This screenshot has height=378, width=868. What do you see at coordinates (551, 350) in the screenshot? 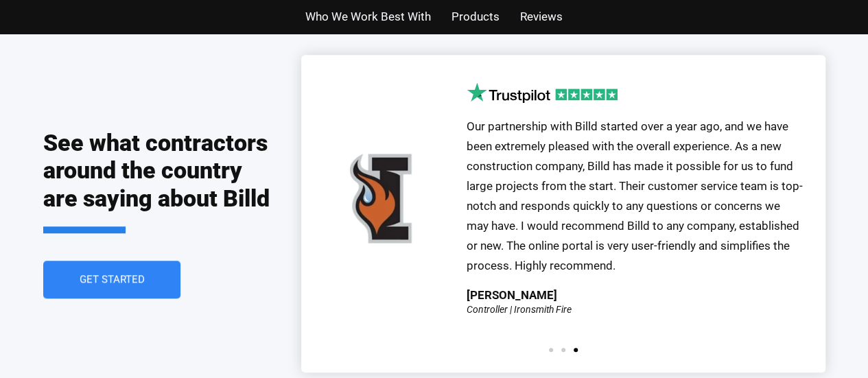
I see `span: Go to slide 1` at bounding box center [551, 350].